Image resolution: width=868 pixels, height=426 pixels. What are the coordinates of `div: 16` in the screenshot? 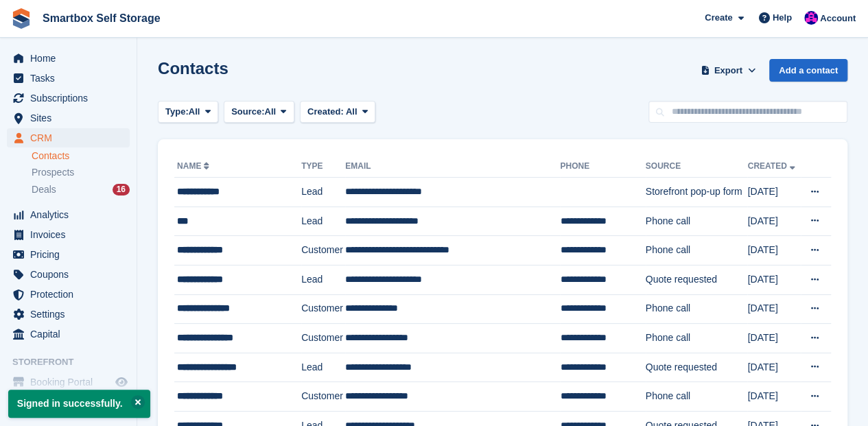 It's located at (121, 189).